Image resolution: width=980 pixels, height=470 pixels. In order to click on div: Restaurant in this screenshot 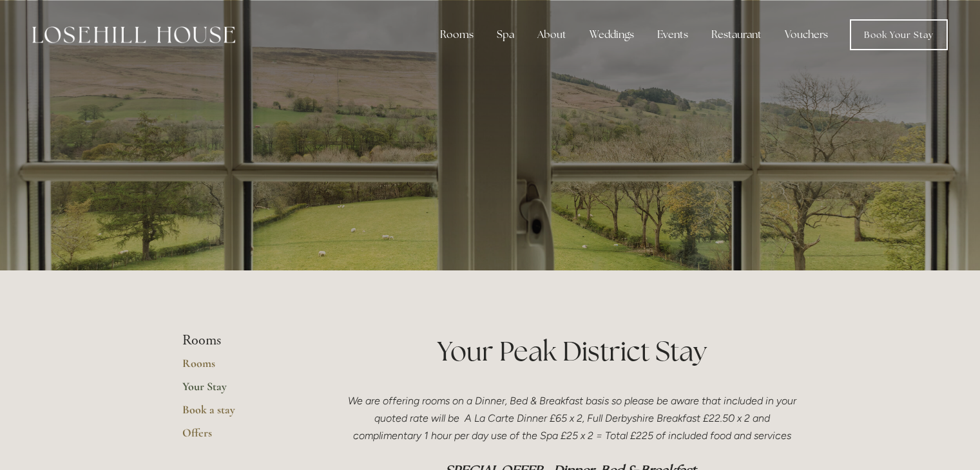, I will do `click(736, 35)`.